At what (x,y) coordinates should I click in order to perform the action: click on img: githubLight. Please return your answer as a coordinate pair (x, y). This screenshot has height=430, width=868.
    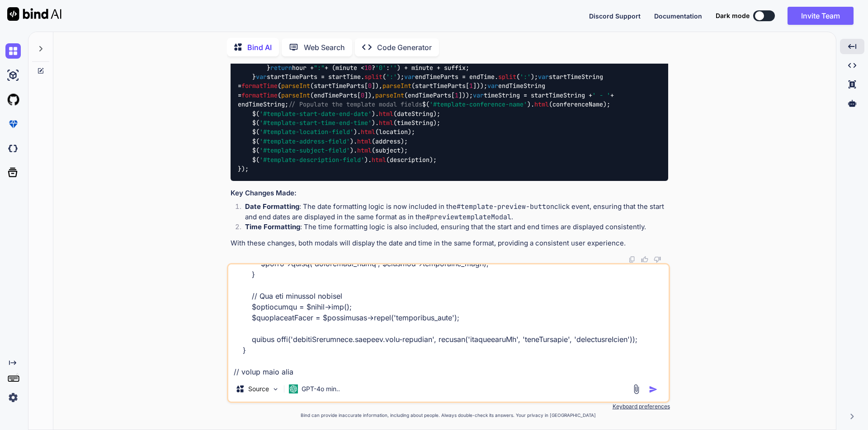
    Looking at the image, I should click on (14, 100).